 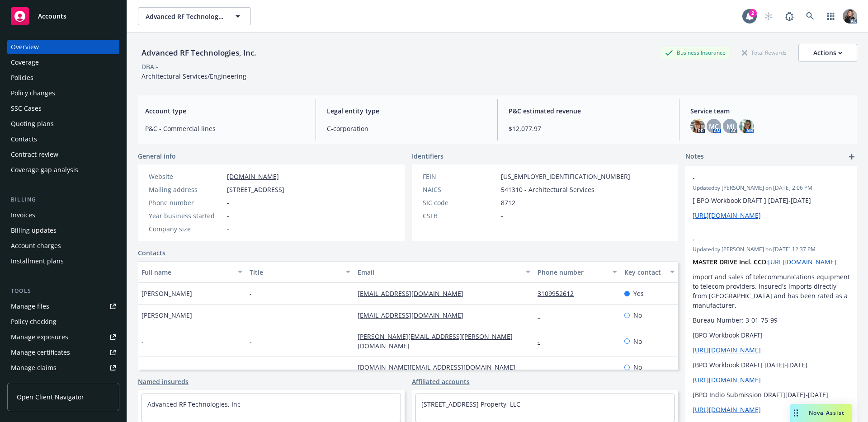 I want to click on div: Manage exposures, so click(x=39, y=337).